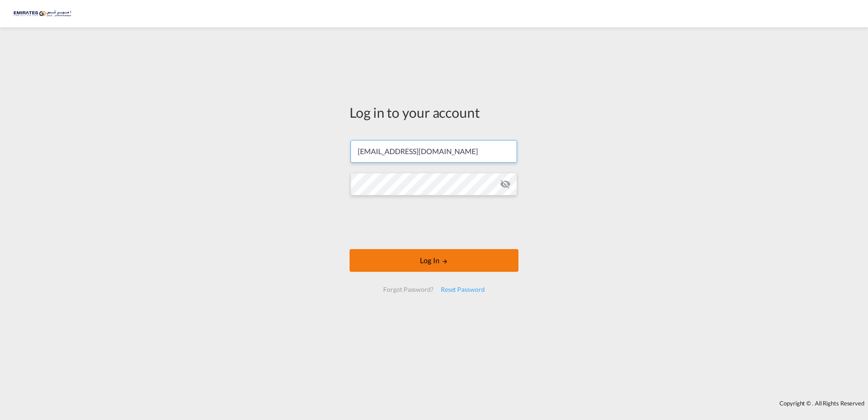 This screenshot has width=868, height=420. I want to click on img: c67187802a5a11ec94275b5db69a26e6.png, so click(44, 14).